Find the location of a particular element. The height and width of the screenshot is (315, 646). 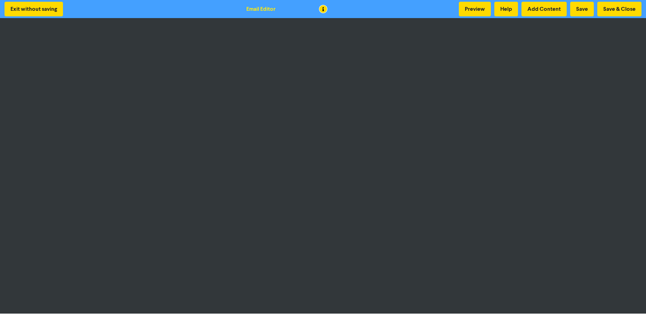

button: Add Content is located at coordinates (544, 9).